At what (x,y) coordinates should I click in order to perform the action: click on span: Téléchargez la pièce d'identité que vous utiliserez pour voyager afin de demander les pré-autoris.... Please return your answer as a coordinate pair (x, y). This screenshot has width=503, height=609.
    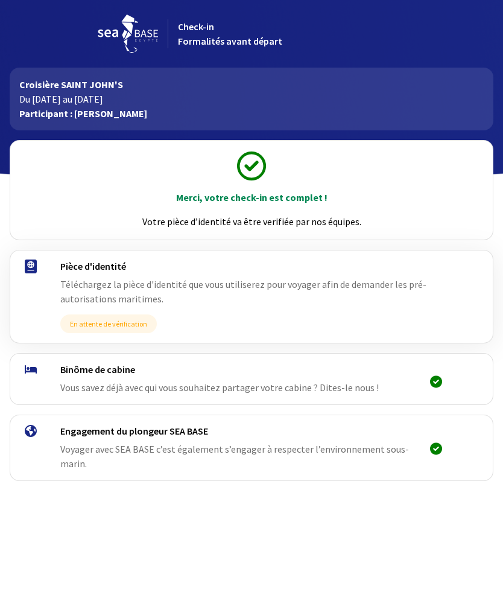
    Looking at the image, I should click on (243, 291).